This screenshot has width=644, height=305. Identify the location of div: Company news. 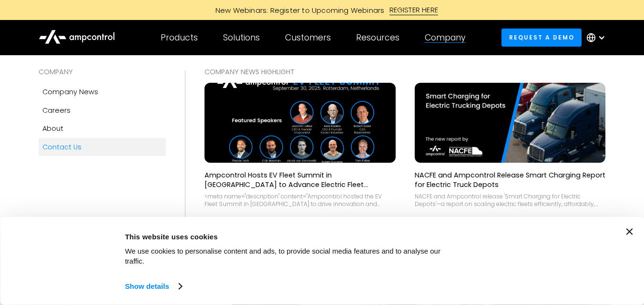
(70, 92).